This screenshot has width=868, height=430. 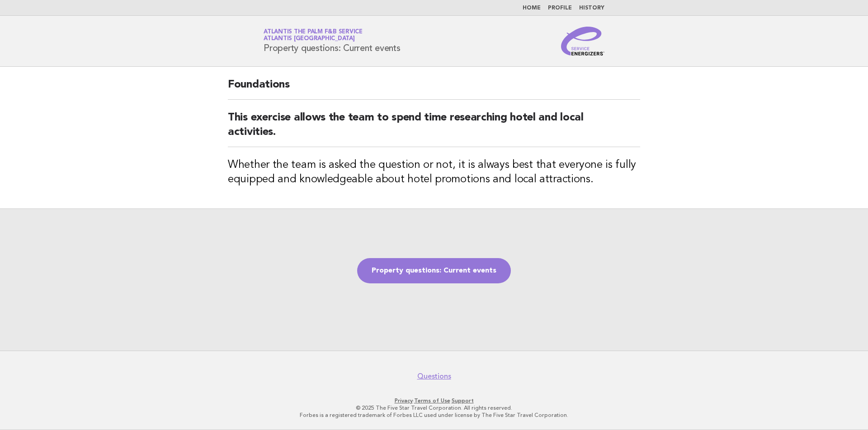 I want to click on a: Terms of Use, so click(x=432, y=401).